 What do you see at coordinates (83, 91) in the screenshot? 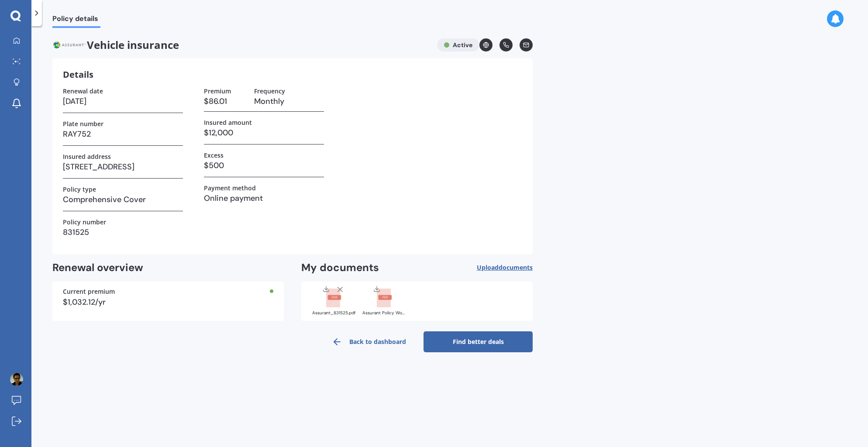
I see `label: Renewal date` at bounding box center [83, 91].